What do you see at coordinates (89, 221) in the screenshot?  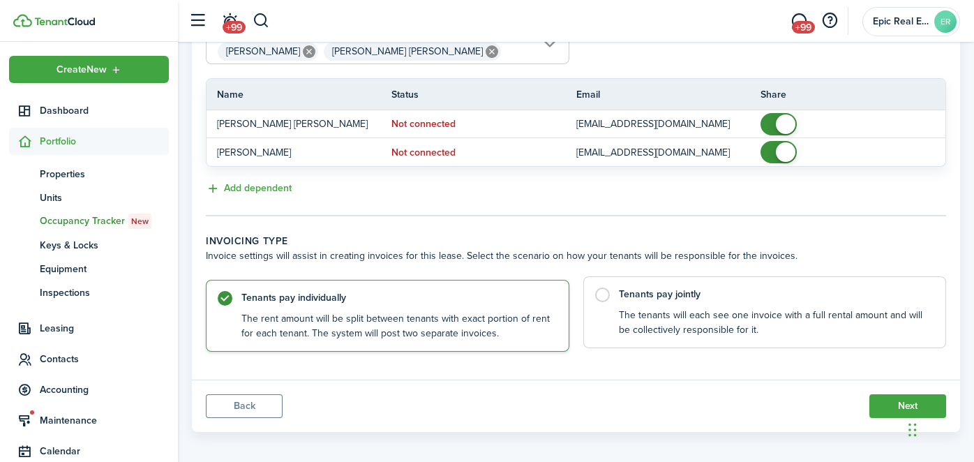 I see `a: Occupancy TrackerNew` at bounding box center [89, 221].